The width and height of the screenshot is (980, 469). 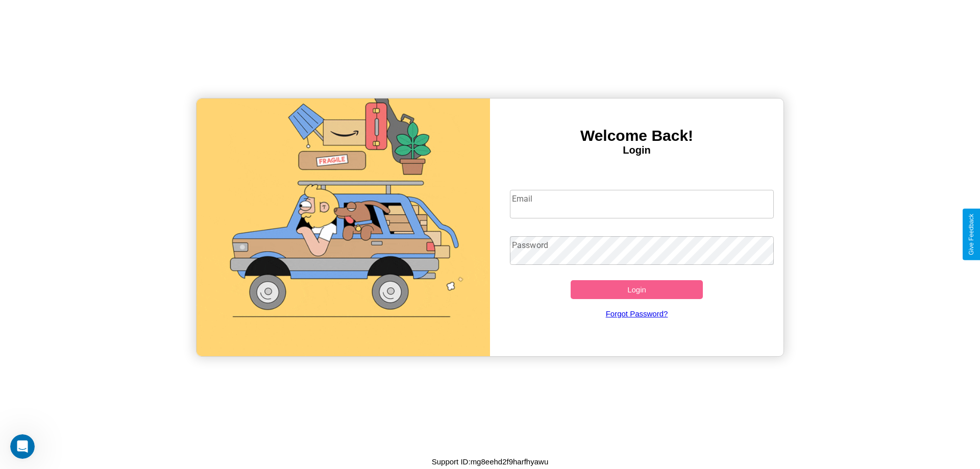 I want to click on a: Forgot Password?, so click(x=637, y=314).